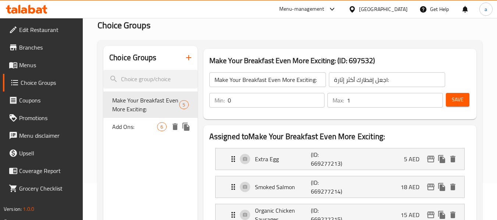 This screenshot has width=497, height=220. What do you see at coordinates (43, 30) in the screenshot?
I see `a: Edit Restaurant` at bounding box center [43, 30].